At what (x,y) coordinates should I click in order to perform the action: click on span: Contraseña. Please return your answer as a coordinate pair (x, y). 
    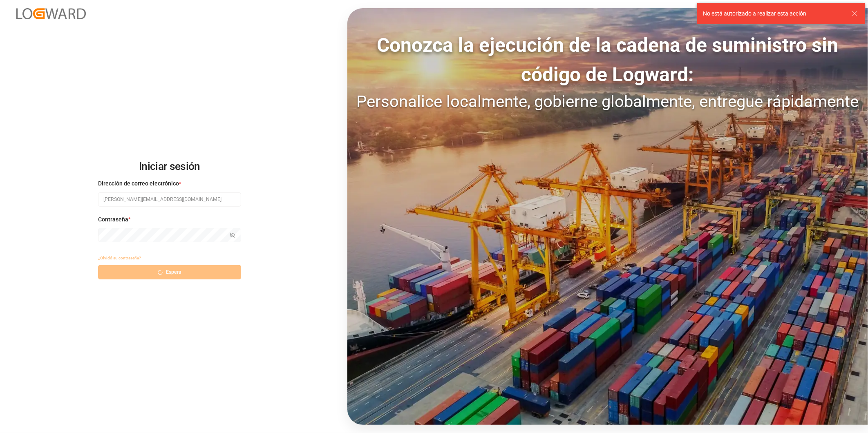
    Looking at the image, I should click on (114, 219).